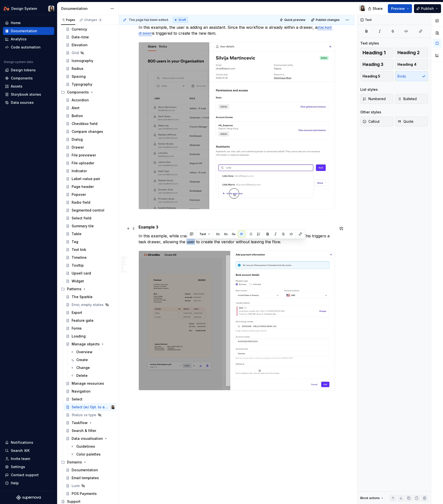 The image size is (443, 504). What do you see at coordinates (90, 344) in the screenshot?
I see `a: Manage objects` at bounding box center [90, 344].